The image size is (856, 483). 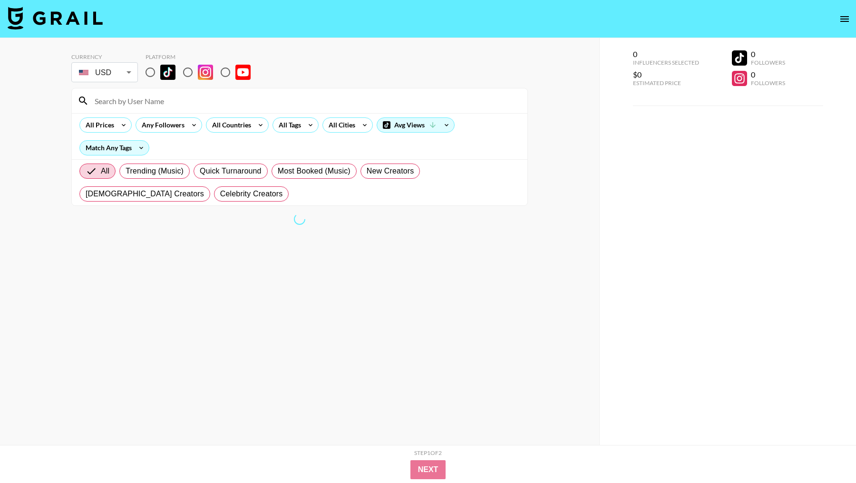 What do you see at coordinates (202, 57) in the screenshot?
I see `div: Platform` at bounding box center [202, 57].